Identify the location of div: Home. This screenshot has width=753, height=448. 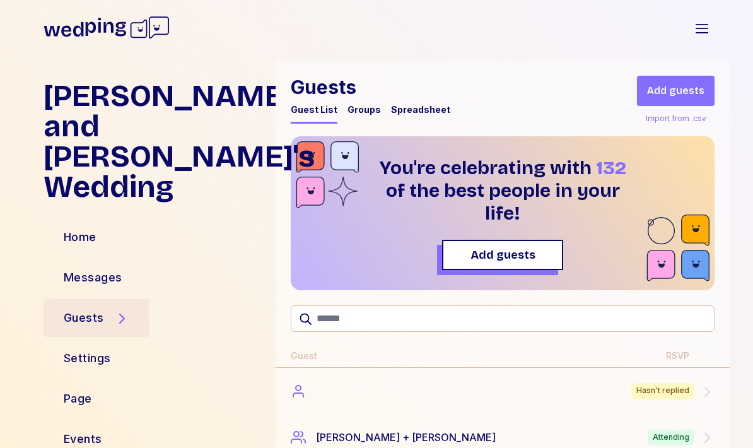
(80, 237).